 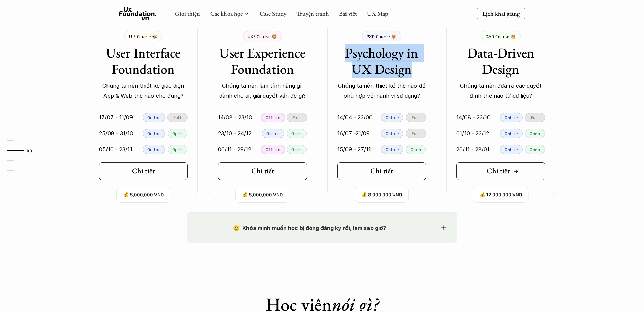 I want to click on strong: 03, so click(x=30, y=151).